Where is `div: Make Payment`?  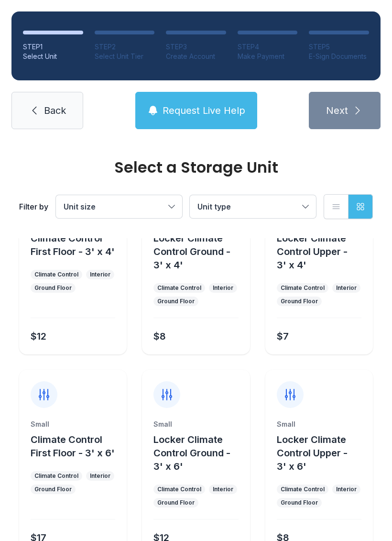
div: Make Payment is located at coordinates (267, 57).